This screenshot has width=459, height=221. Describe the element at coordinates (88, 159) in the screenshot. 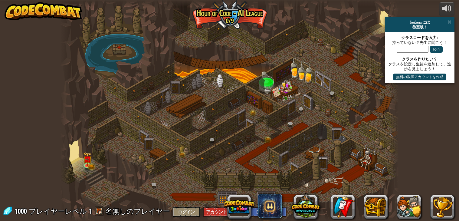

I see `img: level-banner-unlock.png` at that location.